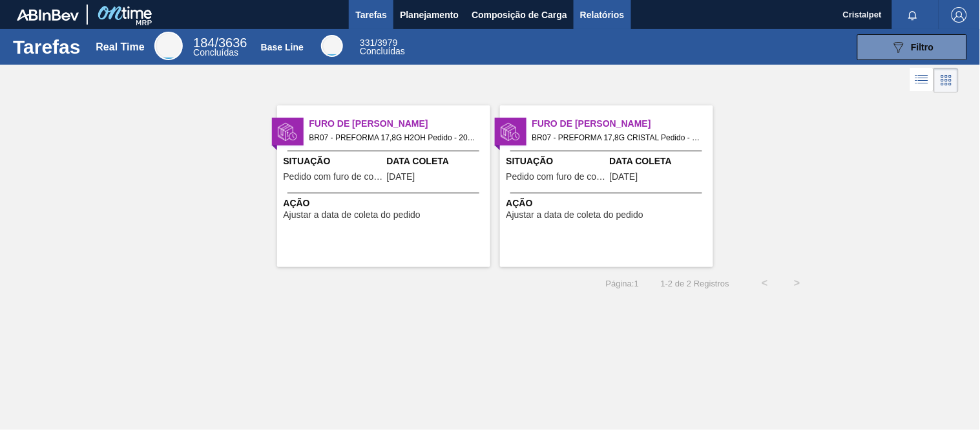  What do you see at coordinates (378, 43) in the screenshot?
I see `span: / 3979` at bounding box center [378, 43].